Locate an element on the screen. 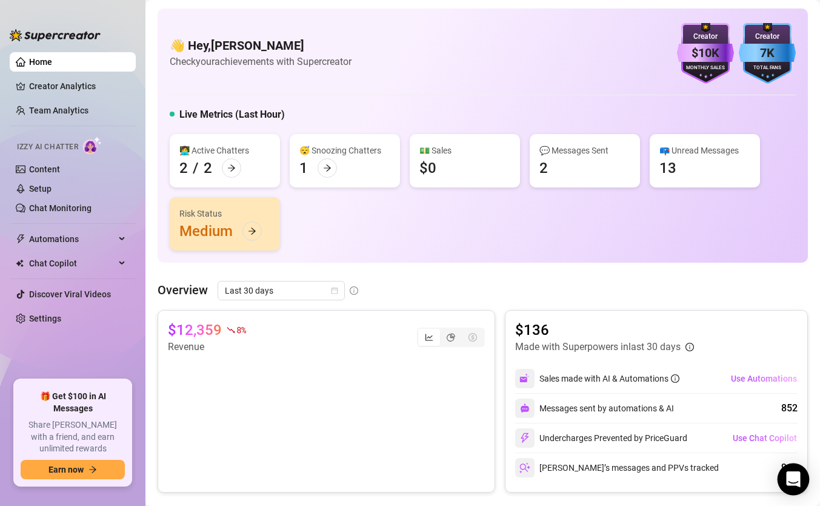 The height and width of the screenshot is (506, 820). button: Use Chat Copilot is located at coordinates (765, 438).